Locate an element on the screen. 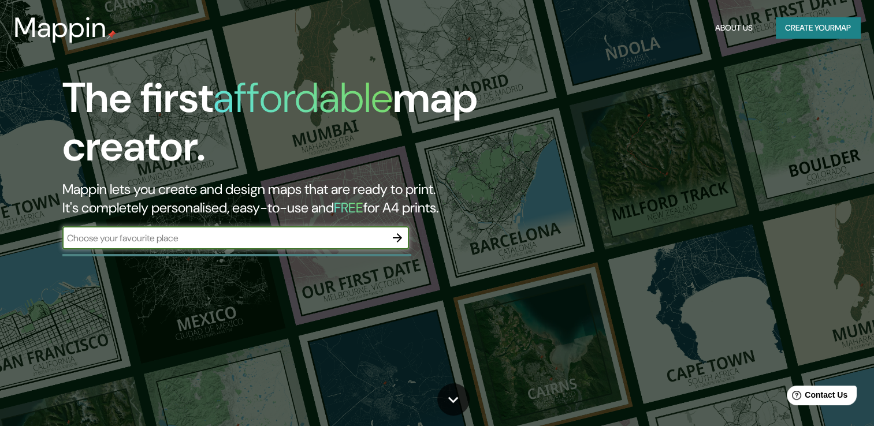  button: About Us is located at coordinates (733, 28).